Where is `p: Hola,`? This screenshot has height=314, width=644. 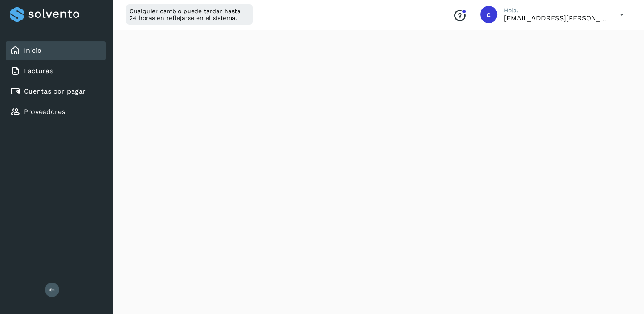
p: Hola, is located at coordinates (555, 10).